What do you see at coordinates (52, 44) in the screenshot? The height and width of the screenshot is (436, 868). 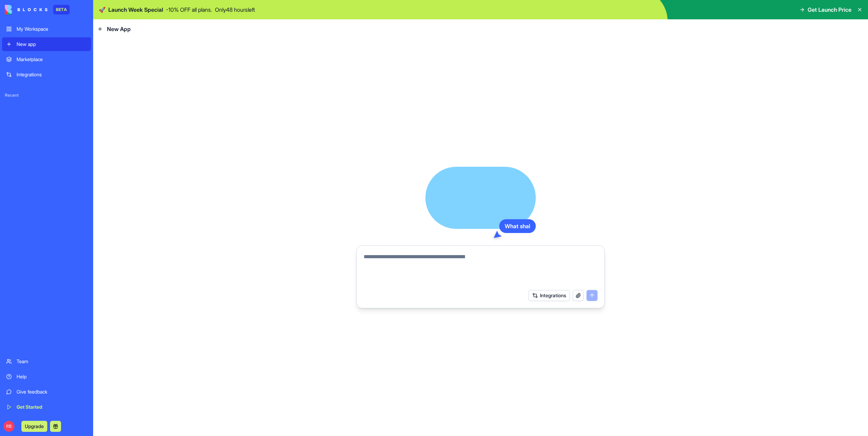 I see `div: New app` at bounding box center [52, 44].